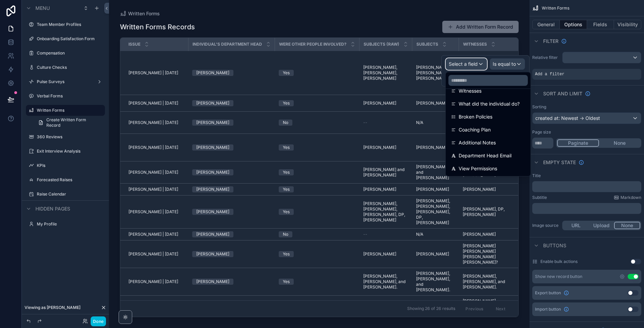 The width and height of the screenshot is (644, 328). What do you see at coordinates (64, 82) in the screenshot?
I see `a: Pulse Surveys` at bounding box center [64, 82].